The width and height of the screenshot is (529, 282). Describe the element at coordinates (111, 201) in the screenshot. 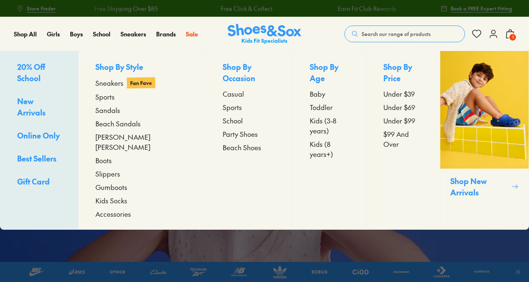

I see `span: Kids Socks` at that location.